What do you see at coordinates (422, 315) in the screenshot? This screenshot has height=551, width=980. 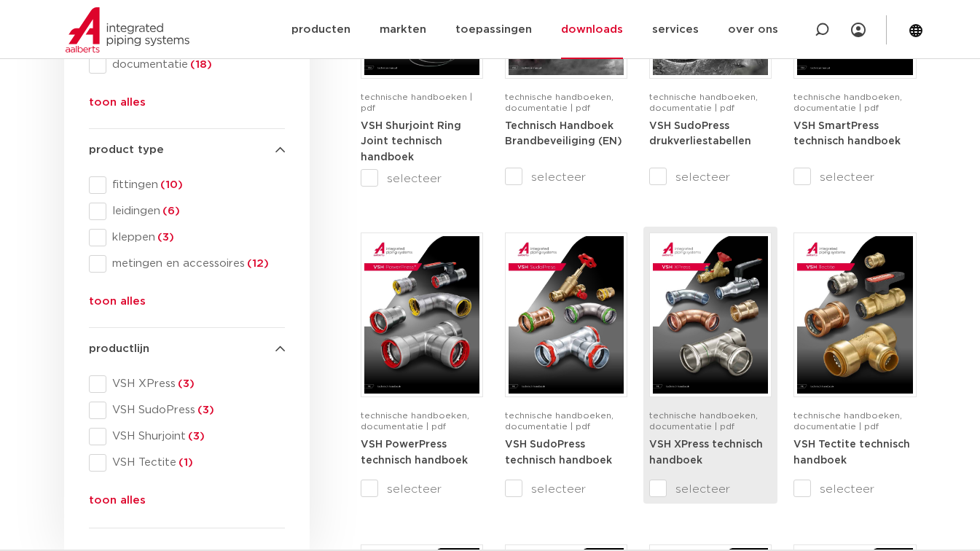 I see `img: VSH-PowerPress_A4TM_5008817_2024_3.1_NL-pdf.jpg` at bounding box center [422, 315].